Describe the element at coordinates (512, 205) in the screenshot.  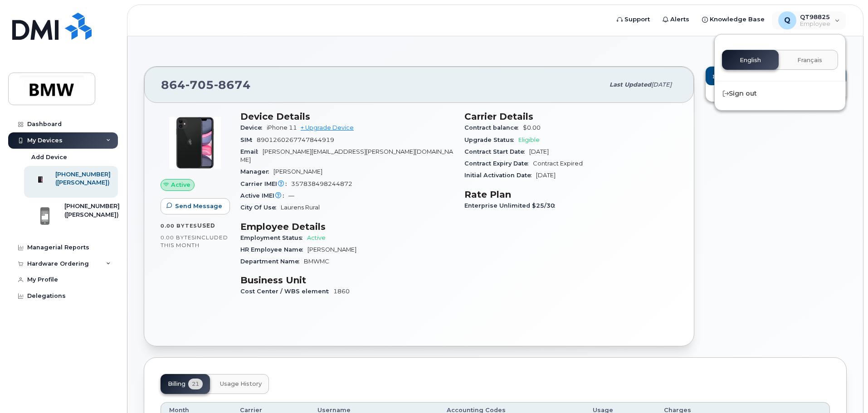
I see `span: Enterprise Unlimited $25/30` at that location.